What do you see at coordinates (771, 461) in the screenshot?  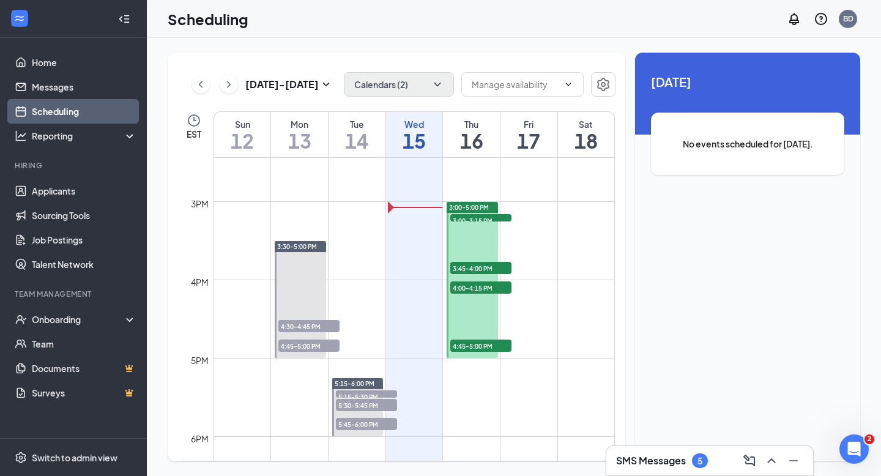 I see `button: ChevronUp` at bounding box center [771, 461].